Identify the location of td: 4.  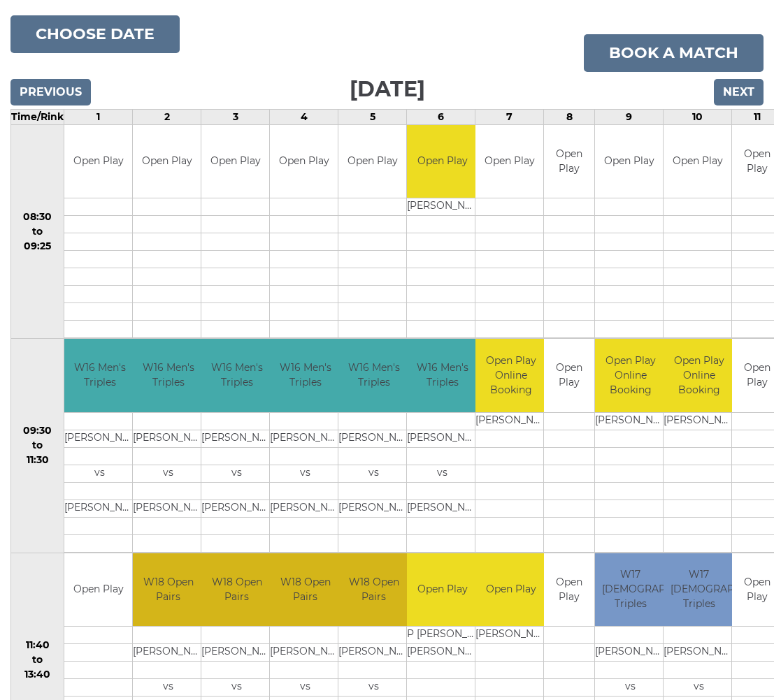
(304, 117).